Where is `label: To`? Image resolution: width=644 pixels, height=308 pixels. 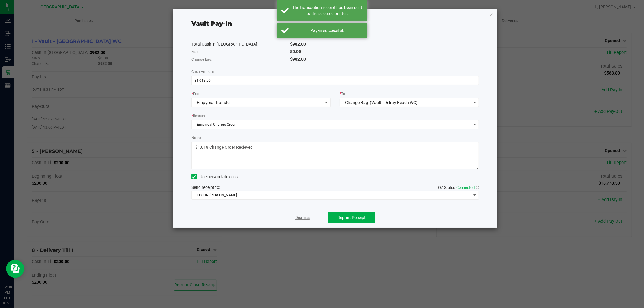
label: To is located at coordinates (343, 94).